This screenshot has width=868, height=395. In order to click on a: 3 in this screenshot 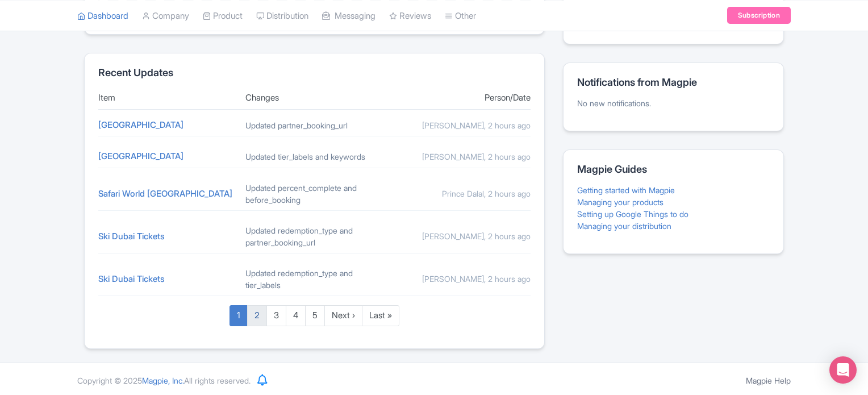, I will do `click(276, 315)`.